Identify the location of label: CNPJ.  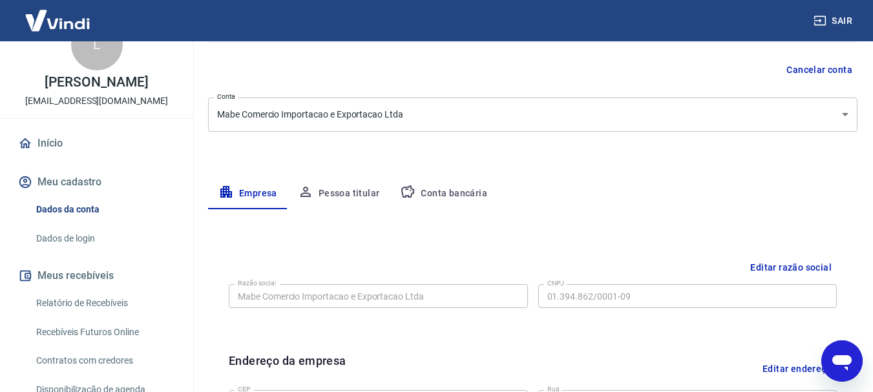
(556, 283).